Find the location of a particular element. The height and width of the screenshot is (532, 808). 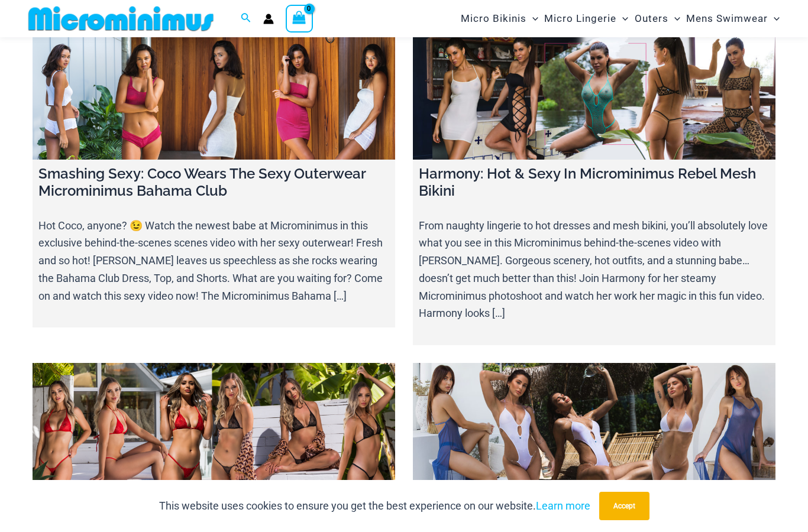

a: Harmony: Hot & Sexy In Microminimus Rebel Mesh Bikini is located at coordinates (594, 96).